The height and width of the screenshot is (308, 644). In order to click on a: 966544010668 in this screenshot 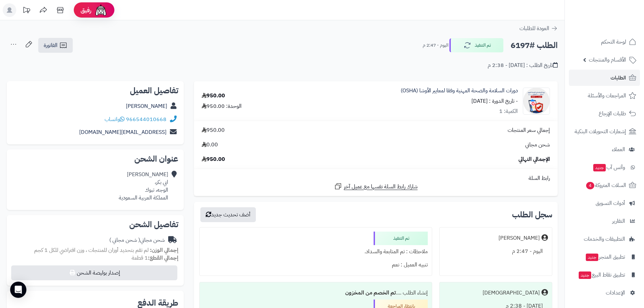, I will do `click(146, 119)`.